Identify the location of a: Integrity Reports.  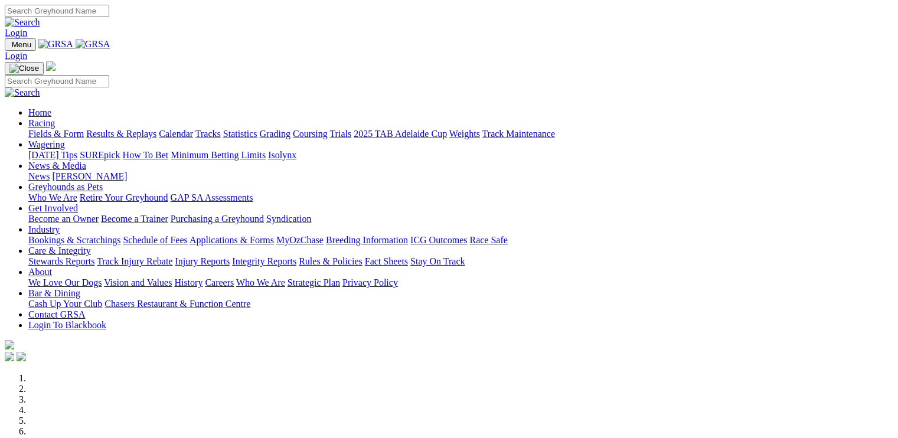
(264, 261).